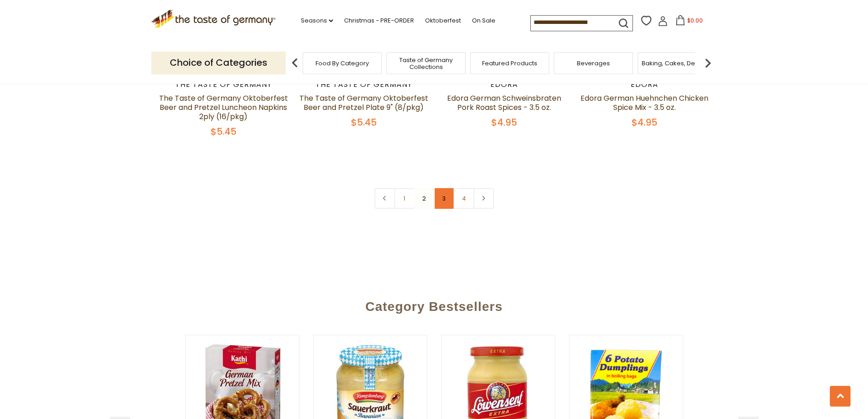  Describe the element at coordinates (404, 198) in the screenshot. I see `a: 1` at that location.